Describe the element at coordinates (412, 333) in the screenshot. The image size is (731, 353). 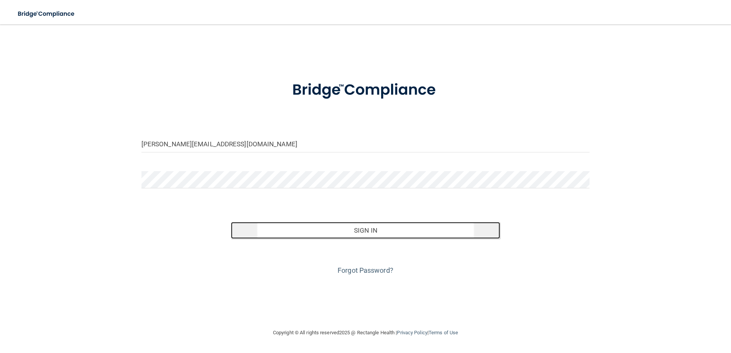
I see `a: Privacy Policy` at that location.